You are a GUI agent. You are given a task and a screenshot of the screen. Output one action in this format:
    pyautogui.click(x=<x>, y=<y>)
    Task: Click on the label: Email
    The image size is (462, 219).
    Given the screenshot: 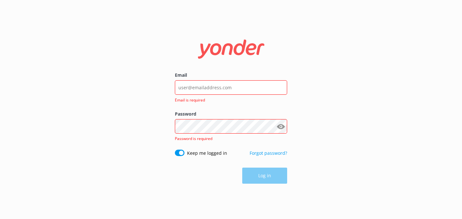 What is the action you would take?
    pyautogui.click(x=231, y=75)
    